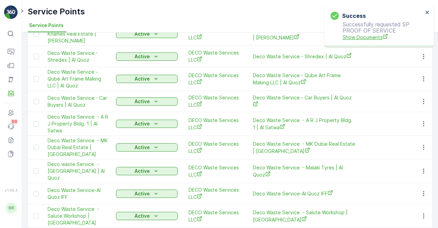 This screenshot has width=438, height=228. What do you see at coordinates (14, 122) in the screenshot?
I see `p: 99` at bounding box center [14, 122].